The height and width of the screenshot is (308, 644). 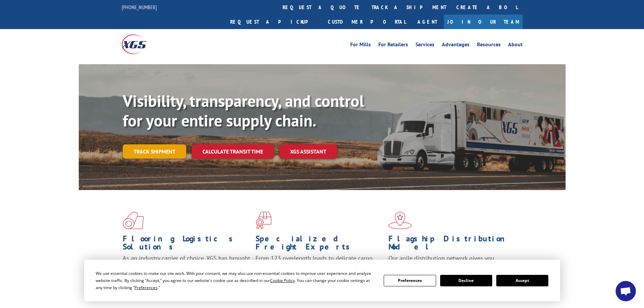 What do you see at coordinates (393, 46) in the screenshot?
I see `a: For Retailers` at bounding box center [393, 46].